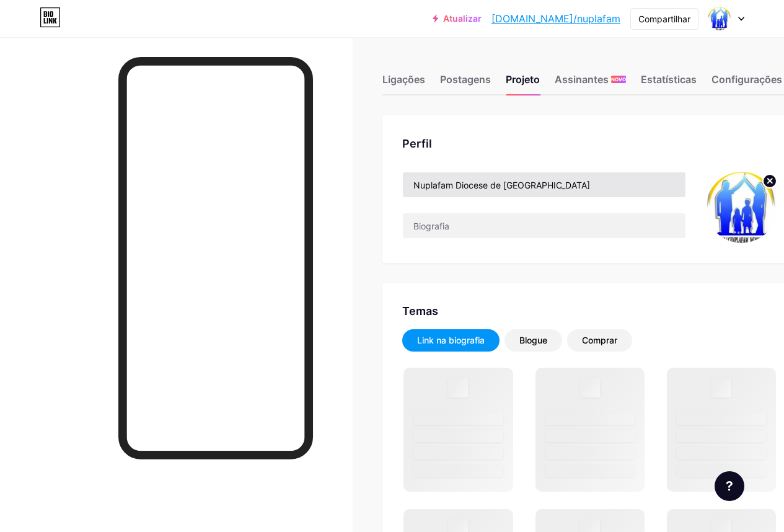  Describe the element at coordinates (669, 79) in the screenshot. I see `font: Estatísticas` at that location.